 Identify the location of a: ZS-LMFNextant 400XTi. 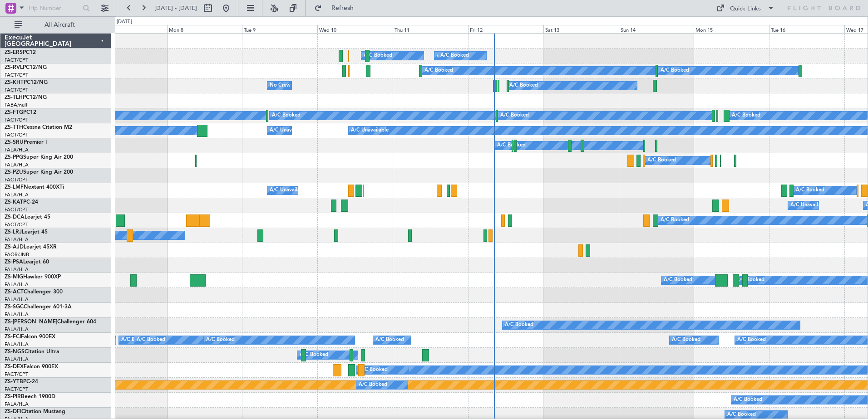
(34, 187).